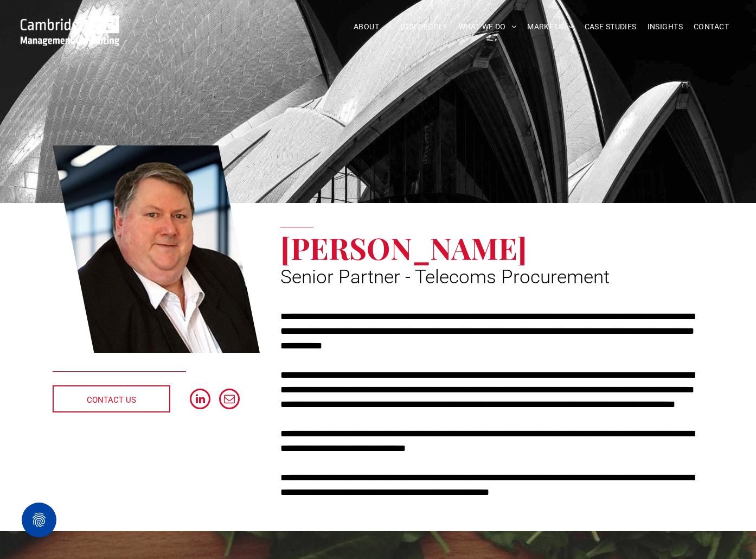 This screenshot has width=756, height=559. I want to click on a: INSIGHTS, so click(665, 27).